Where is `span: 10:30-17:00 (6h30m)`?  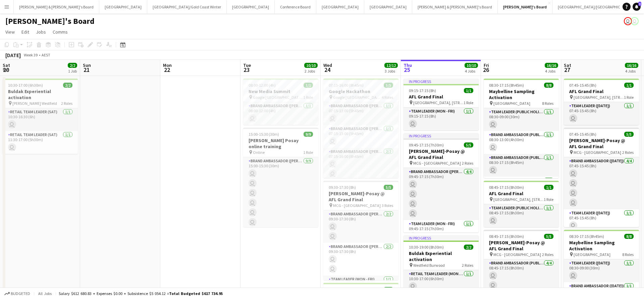 span: 10:30-17:00 (6h30m) is located at coordinates (25, 85).